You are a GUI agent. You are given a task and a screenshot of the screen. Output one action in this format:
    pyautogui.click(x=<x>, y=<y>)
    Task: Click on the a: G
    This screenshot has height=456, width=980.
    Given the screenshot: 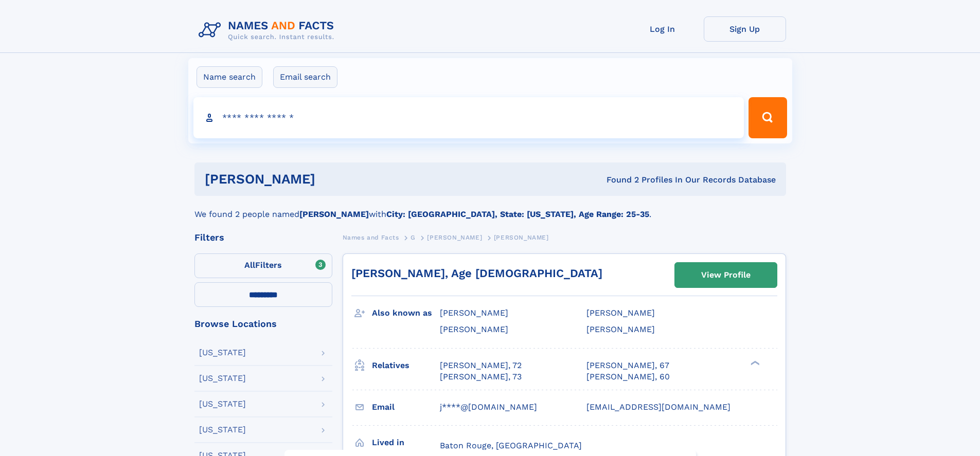 What is the action you would take?
    pyautogui.click(x=413, y=237)
    